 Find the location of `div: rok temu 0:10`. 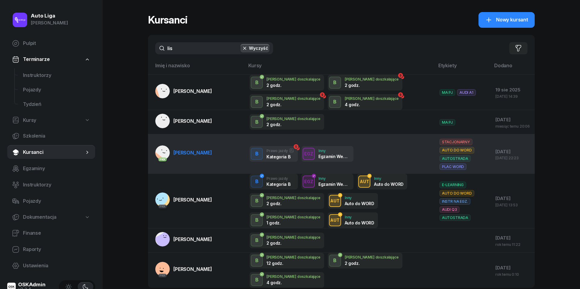

div: rok temu 0:10 is located at coordinates (513, 275).